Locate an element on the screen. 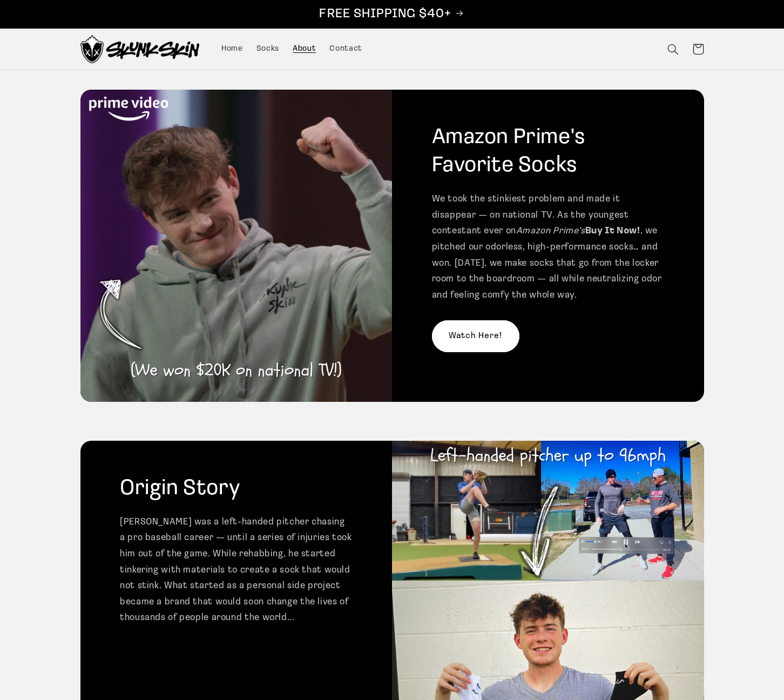 This screenshot has height=700, width=784. h2: Origin Story is located at coordinates (180, 489).